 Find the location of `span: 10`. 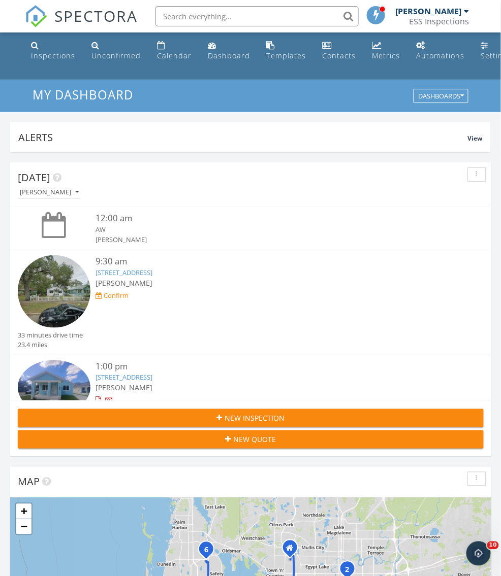

span: 10 is located at coordinates (493, 546).